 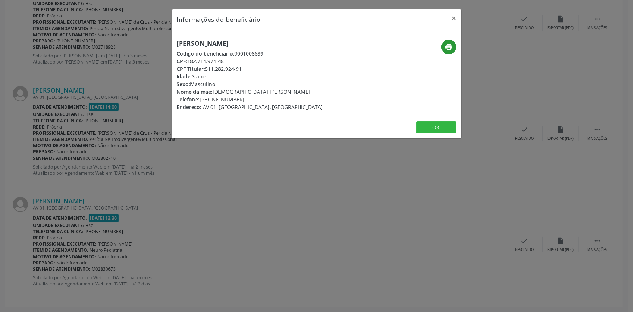 I want to click on span: Sexo:, so click(x=184, y=84).